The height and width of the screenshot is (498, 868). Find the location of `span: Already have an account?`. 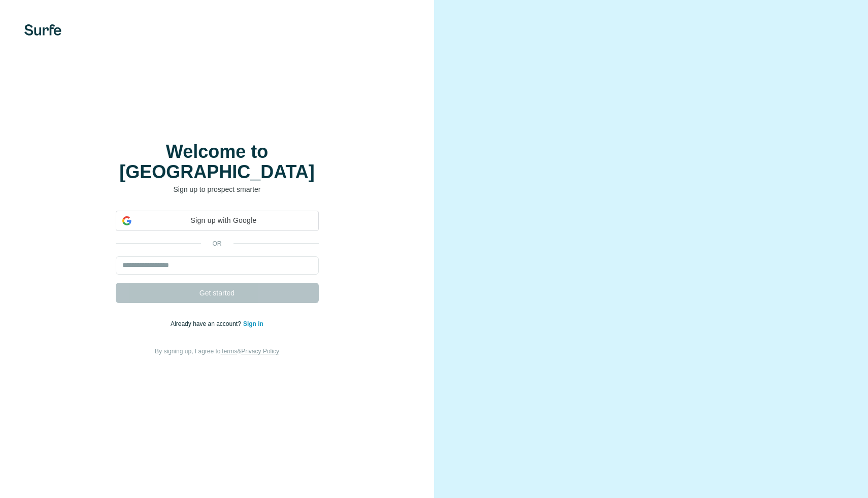

span: Already have an account? is located at coordinates (207, 324).